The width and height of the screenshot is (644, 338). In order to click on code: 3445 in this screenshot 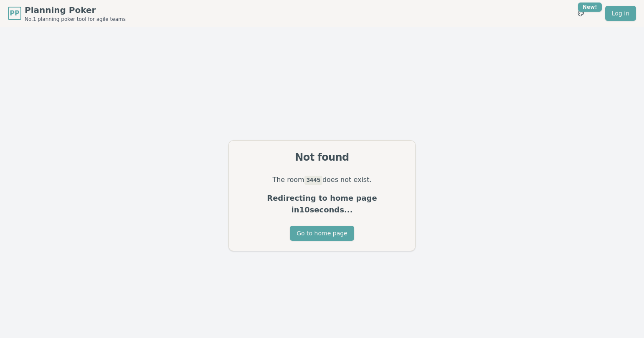, I will do `click(313, 181)`.